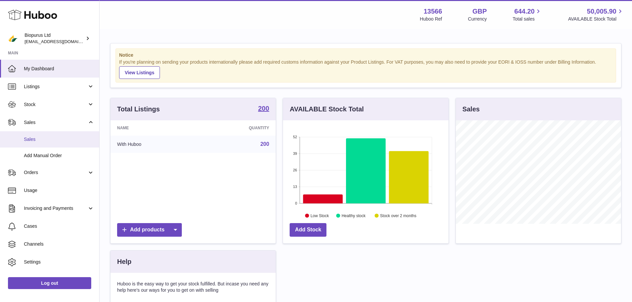 Image resolution: width=632 pixels, height=302 pixels. Describe the element at coordinates (54, 38) in the screenshot. I see `div: Biopurus Ltd` at that location.